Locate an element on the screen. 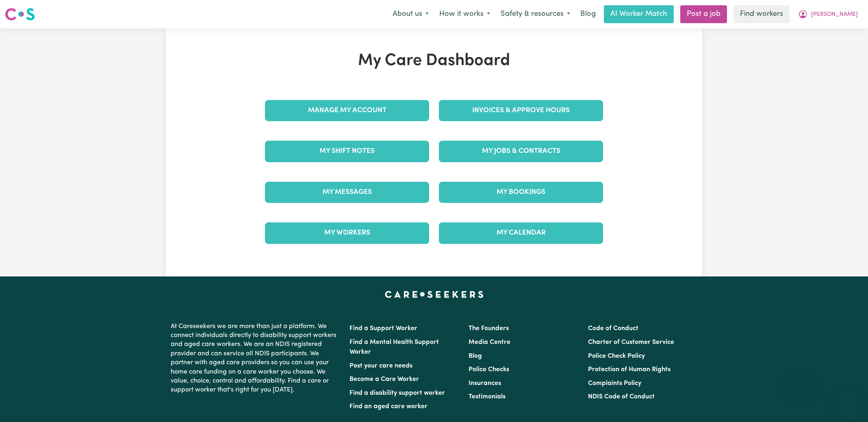 Image resolution: width=868 pixels, height=422 pixels. a: Testimonials is located at coordinates (487, 397).